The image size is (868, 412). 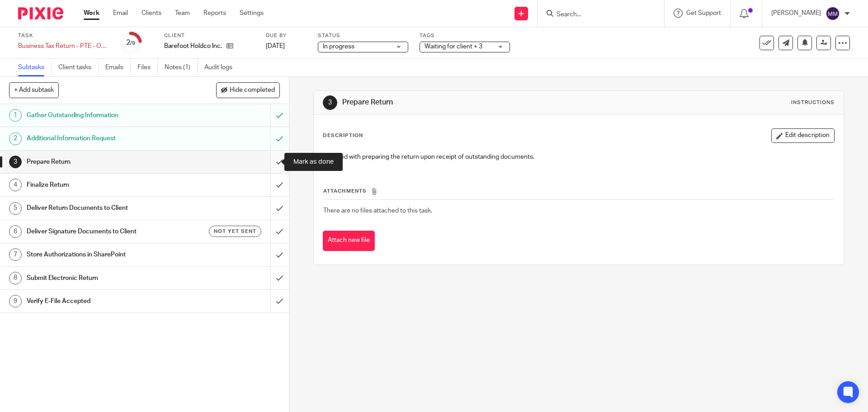 I want to click on h1: Finalize Return, so click(x=105, y=185).